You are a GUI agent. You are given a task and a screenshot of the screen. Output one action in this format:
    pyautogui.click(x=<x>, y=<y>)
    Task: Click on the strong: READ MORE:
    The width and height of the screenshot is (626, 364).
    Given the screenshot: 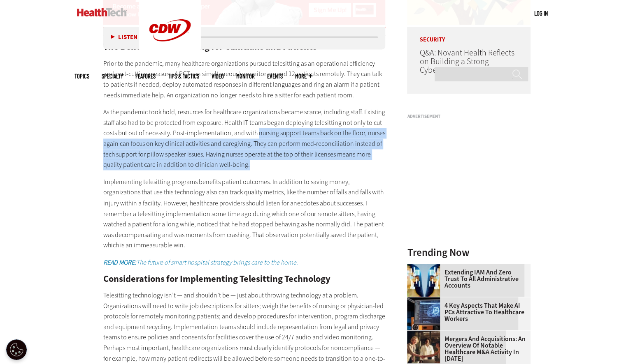 What is the action you would take?
    pyautogui.click(x=120, y=262)
    